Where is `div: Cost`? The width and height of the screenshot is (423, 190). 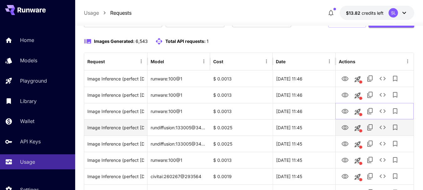 div: Cost is located at coordinates (218, 61).